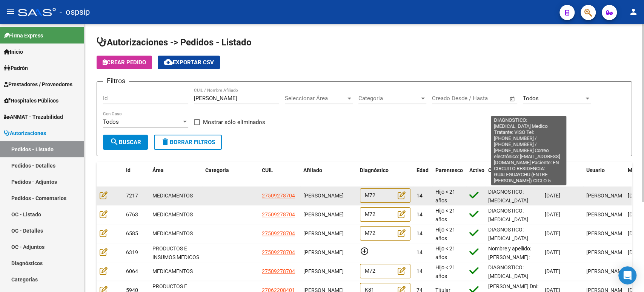 This screenshot has height=292, width=644. What do you see at coordinates (126, 142) in the screenshot?
I see `button: Buscar` at bounding box center [126, 142].